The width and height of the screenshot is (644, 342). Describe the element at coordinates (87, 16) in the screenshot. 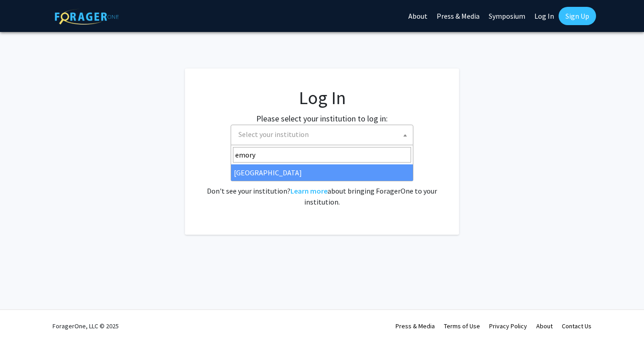

I see `img: ForagerOne Logo` at that location.